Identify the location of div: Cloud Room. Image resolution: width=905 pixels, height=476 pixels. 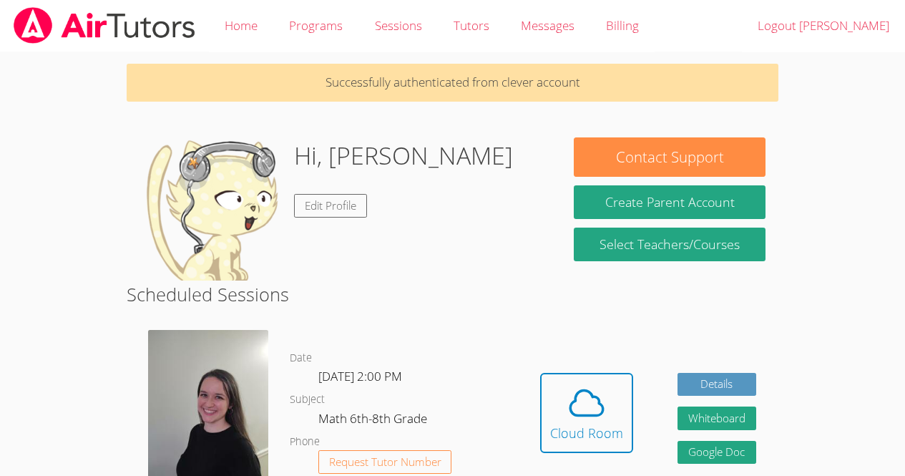
(587, 433).